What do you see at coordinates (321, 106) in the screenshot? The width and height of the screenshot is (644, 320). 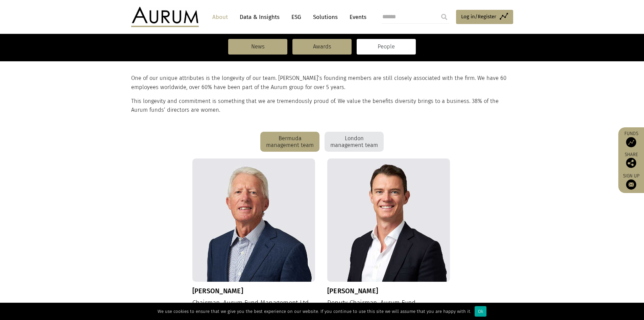 I see `p: This longevity and commitment is something that we are tremendously proud of. We value the benefi...` at bounding box center [321, 106].